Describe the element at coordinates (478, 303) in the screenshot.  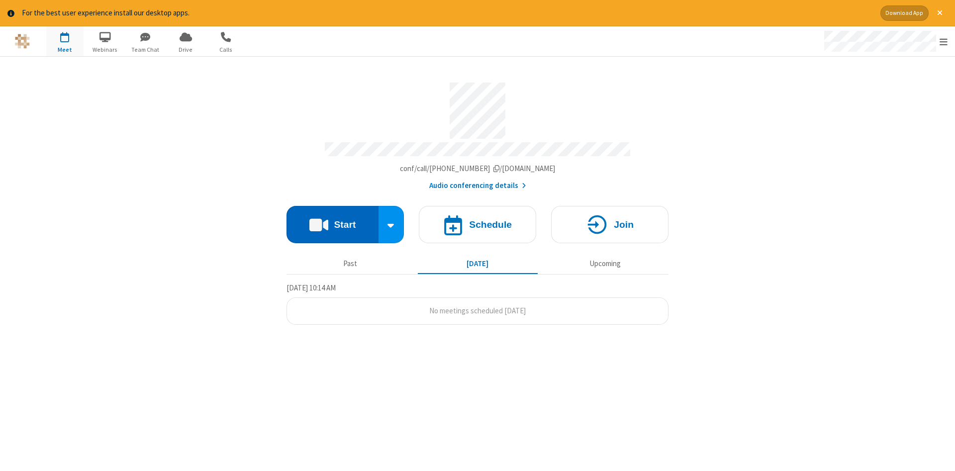
I see `section: Today's Meetings` at that location.